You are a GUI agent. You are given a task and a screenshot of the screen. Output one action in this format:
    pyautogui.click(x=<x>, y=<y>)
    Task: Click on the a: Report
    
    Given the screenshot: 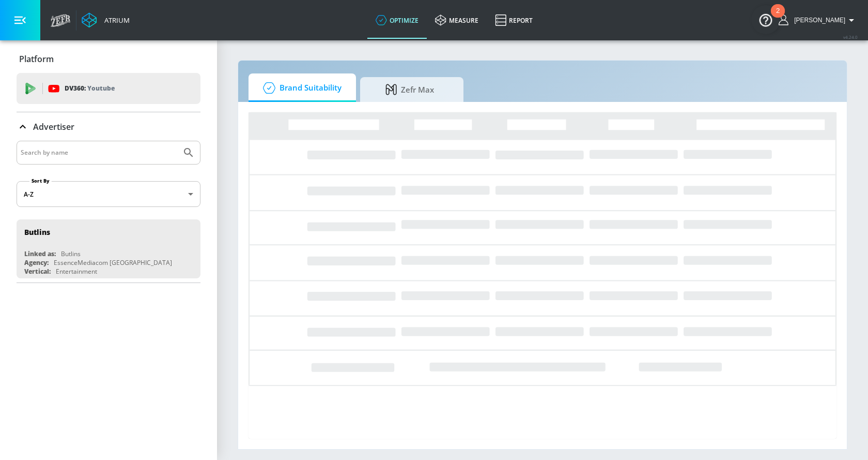 What is the action you would take?
    pyautogui.click(x=514, y=20)
    